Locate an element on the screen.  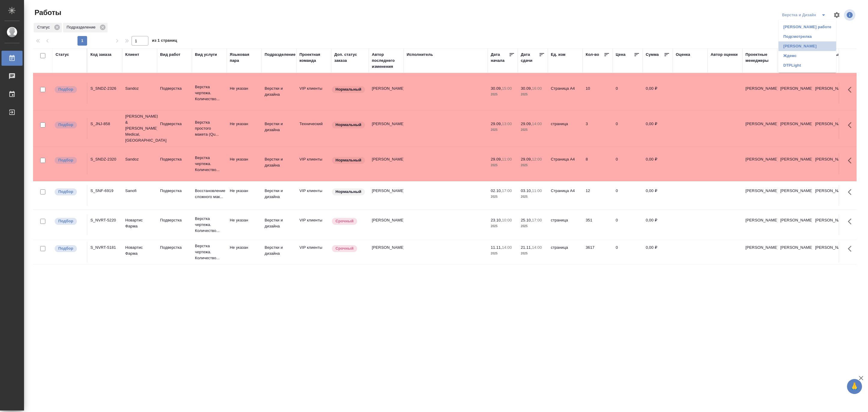
p: 02.10, is located at coordinates (496, 191).